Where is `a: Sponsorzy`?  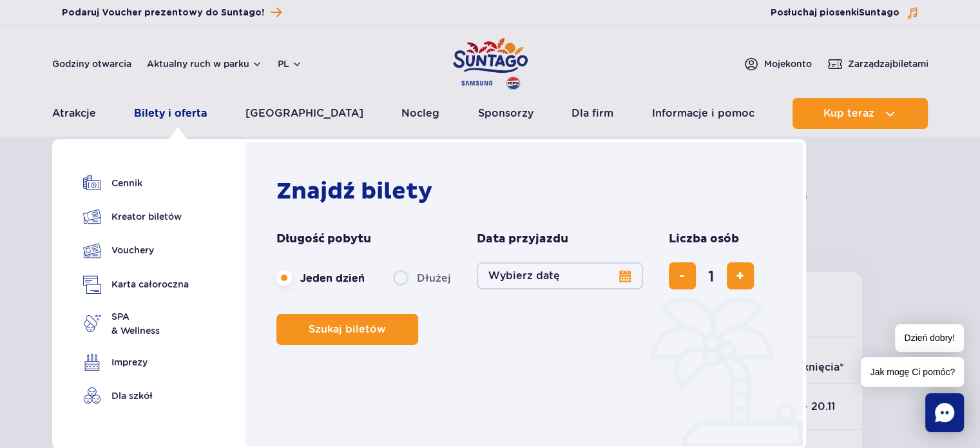 a: Sponsorzy is located at coordinates (506, 114).